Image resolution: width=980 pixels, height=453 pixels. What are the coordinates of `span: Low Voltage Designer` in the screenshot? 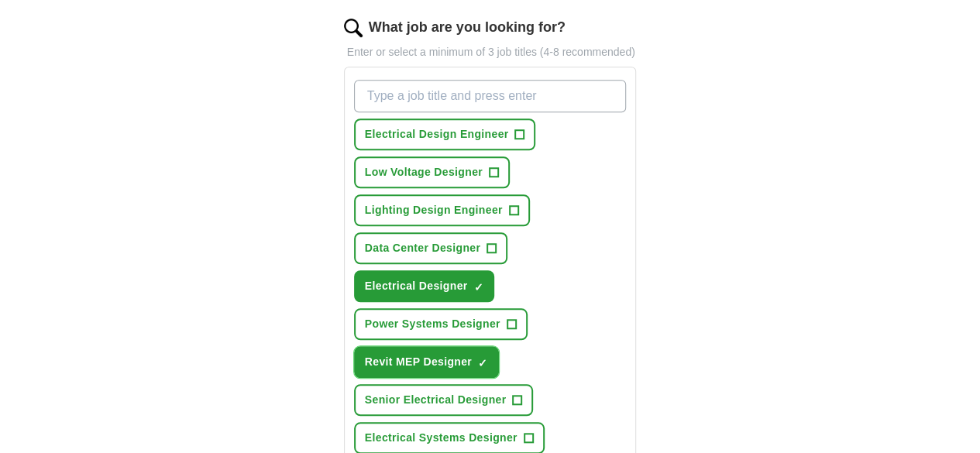 It's located at (424, 172).